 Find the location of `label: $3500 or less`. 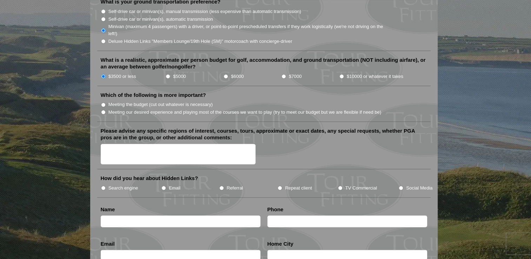

label: $3500 or less is located at coordinates (122, 77).